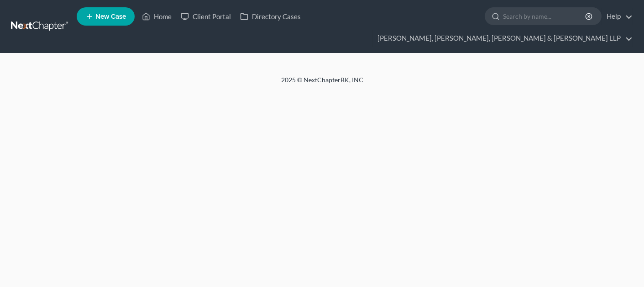 This screenshot has height=287, width=644. I want to click on span: New Case, so click(111, 16).